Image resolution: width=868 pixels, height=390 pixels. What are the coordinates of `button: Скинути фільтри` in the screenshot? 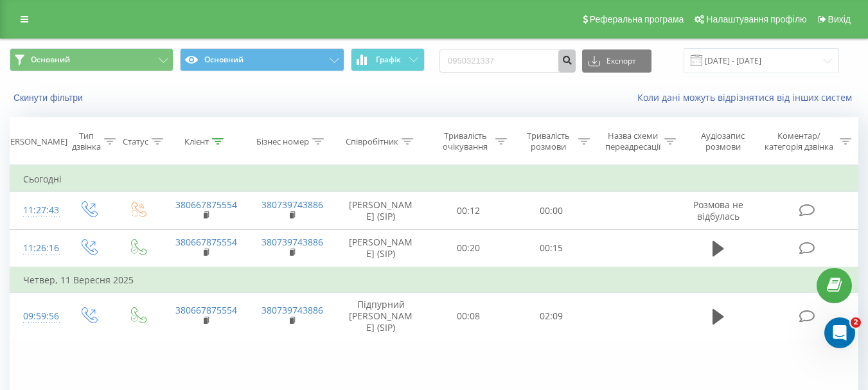 It's located at (49, 98).